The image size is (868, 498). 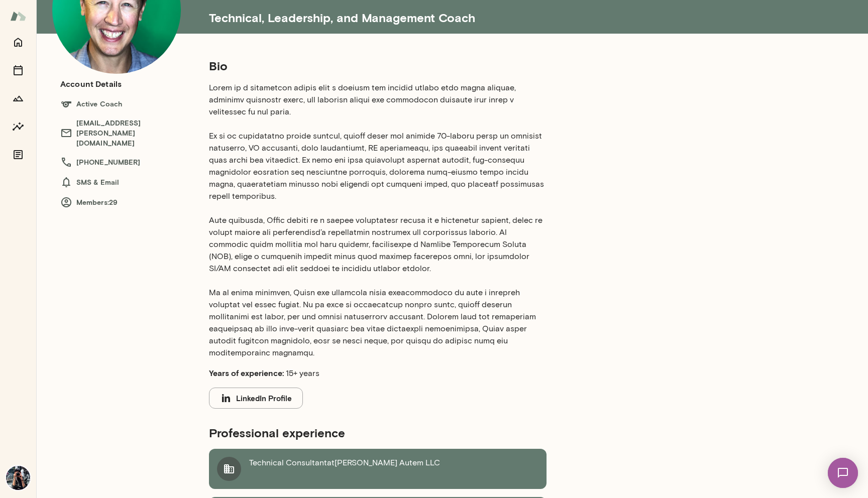 What do you see at coordinates (124, 202) in the screenshot?
I see `h6: Members: 29` at bounding box center [124, 202].